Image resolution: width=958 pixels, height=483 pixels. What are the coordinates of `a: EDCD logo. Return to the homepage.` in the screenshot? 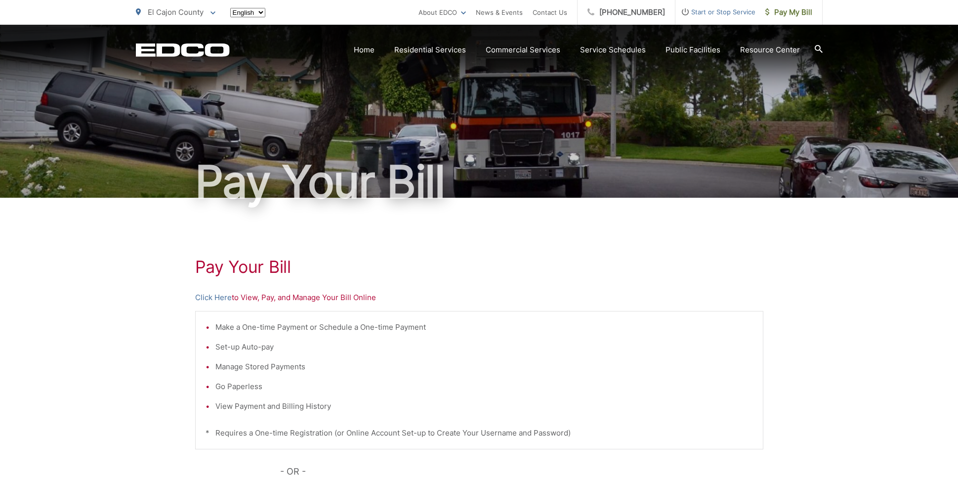 It's located at (183, 50).